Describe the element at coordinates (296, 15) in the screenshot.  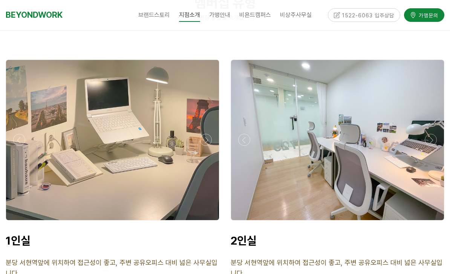
I see `a: 비상주사무실` at that location.